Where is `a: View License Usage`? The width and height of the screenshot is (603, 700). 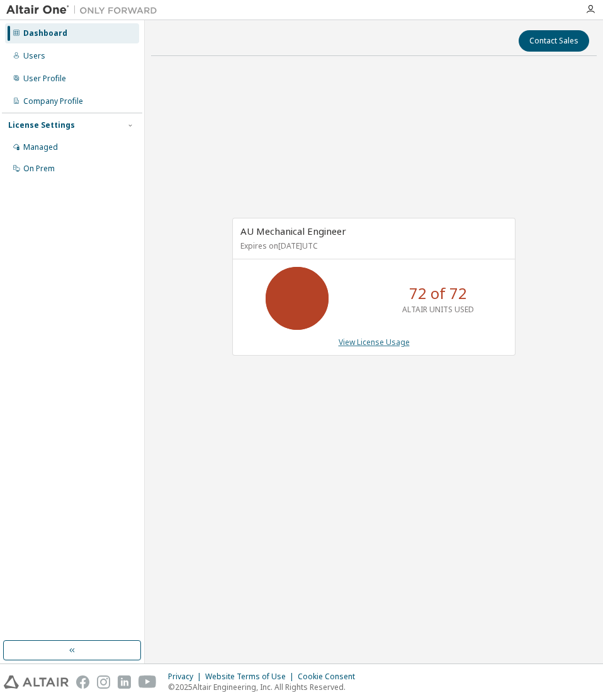 a: View License Usage is located at coordinates (373, 342).